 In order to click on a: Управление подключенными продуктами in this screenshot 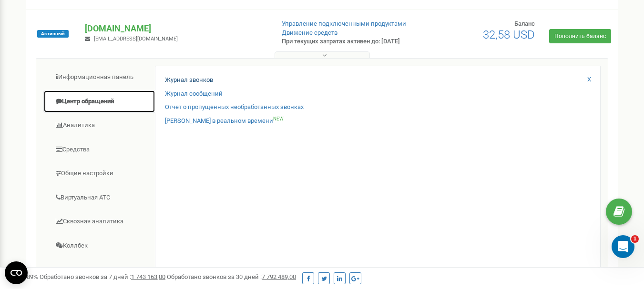, I will do `click(344, 23)`.